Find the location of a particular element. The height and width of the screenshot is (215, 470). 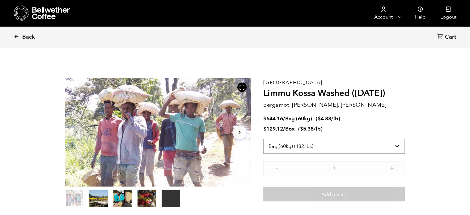

button: Add to cart is located at coordinates (334, 194).